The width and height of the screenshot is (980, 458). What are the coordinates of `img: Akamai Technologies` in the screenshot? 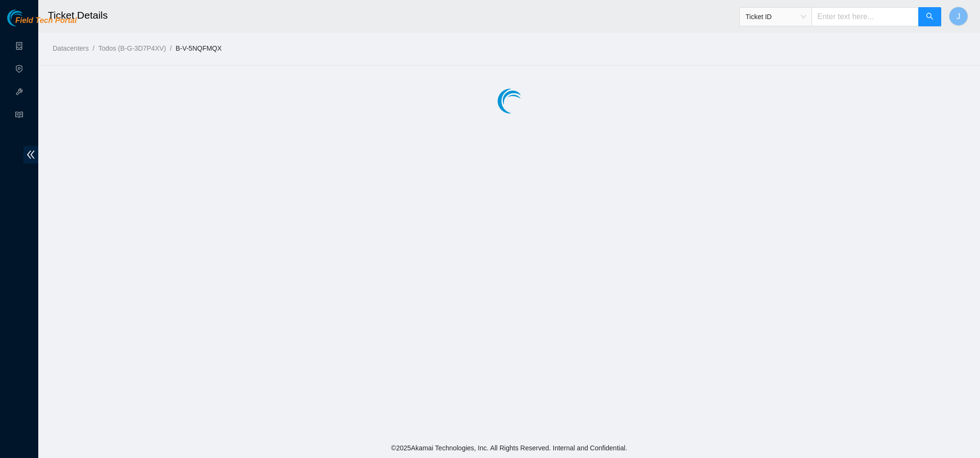 It's located at (28, 18).